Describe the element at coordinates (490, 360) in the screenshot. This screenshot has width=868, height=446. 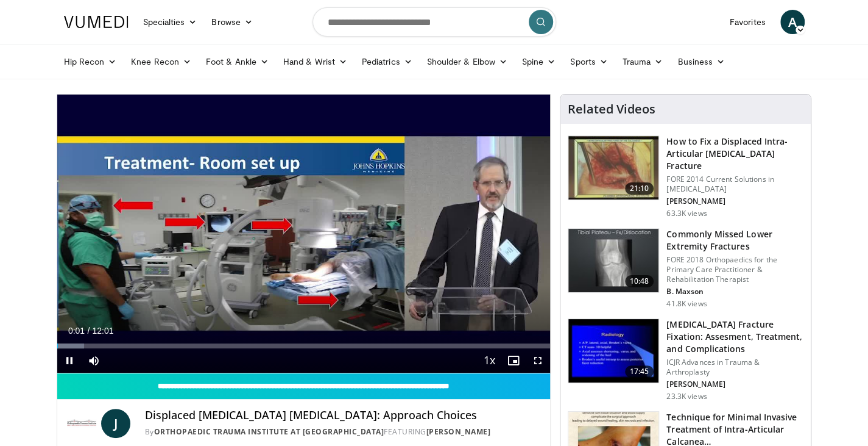
I see `button: Playback Rate` at that location.